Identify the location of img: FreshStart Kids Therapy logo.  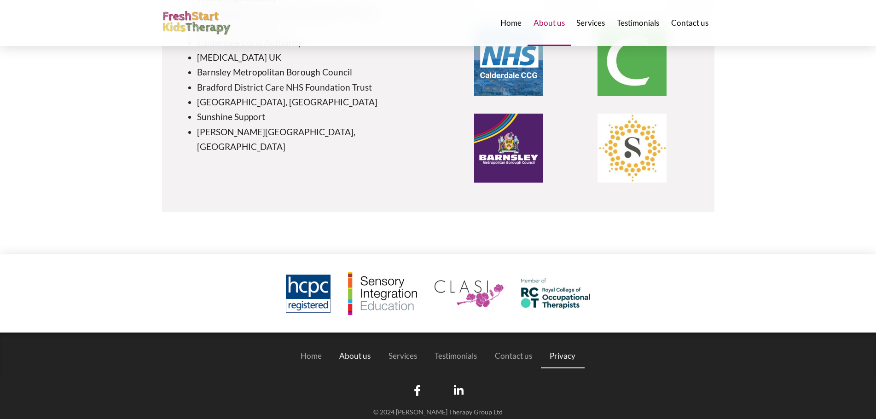
(196, 23).